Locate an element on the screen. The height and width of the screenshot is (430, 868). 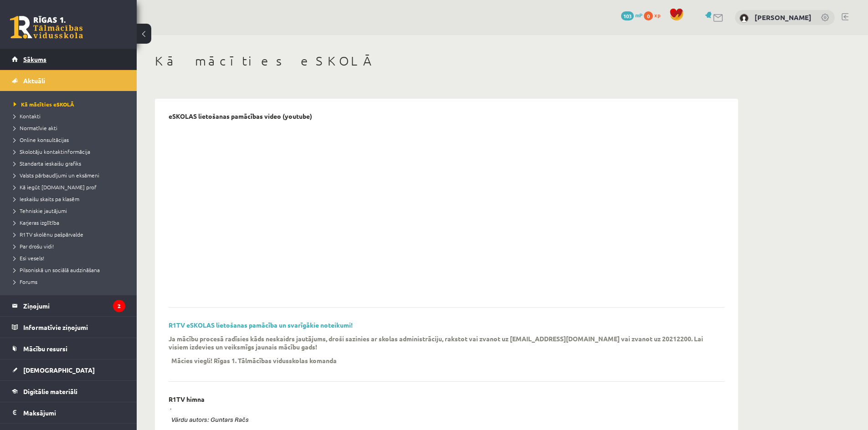
a: Rīgas 1. Tālmācības vidusskola is located at coordinates (47, 27).